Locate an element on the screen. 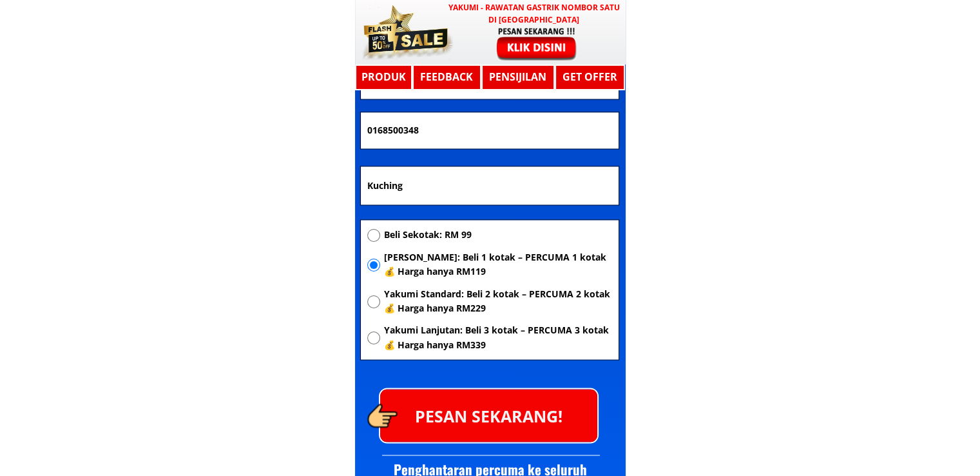 Image resolution: width=980 pixels, height=476 pixels. p: PESAN SEKARANG! is located at coordinates (488, 414).